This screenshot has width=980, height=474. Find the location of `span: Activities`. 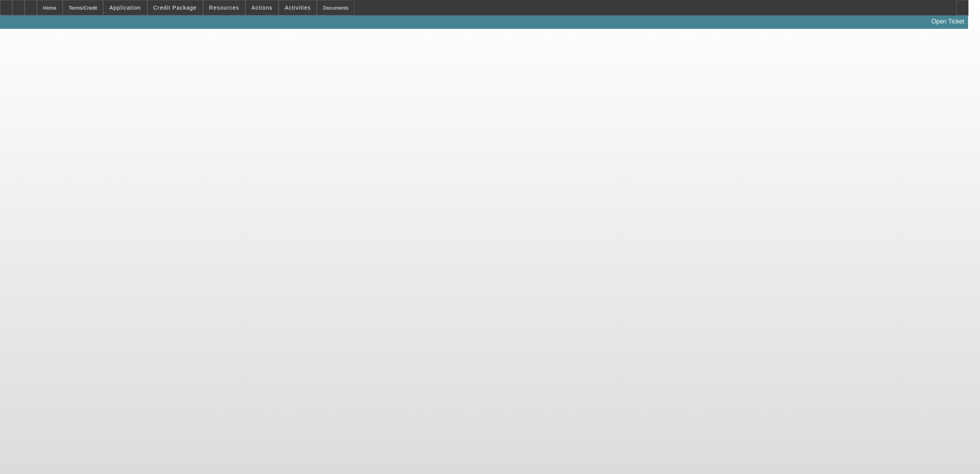

span: Activities is located at coordinates (298, 8).